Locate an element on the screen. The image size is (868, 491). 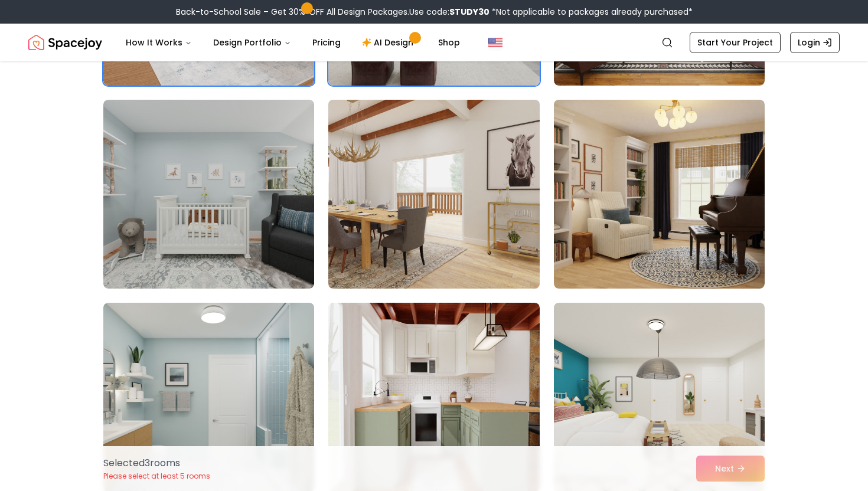
a: Login is located at coordinates (815, 43).